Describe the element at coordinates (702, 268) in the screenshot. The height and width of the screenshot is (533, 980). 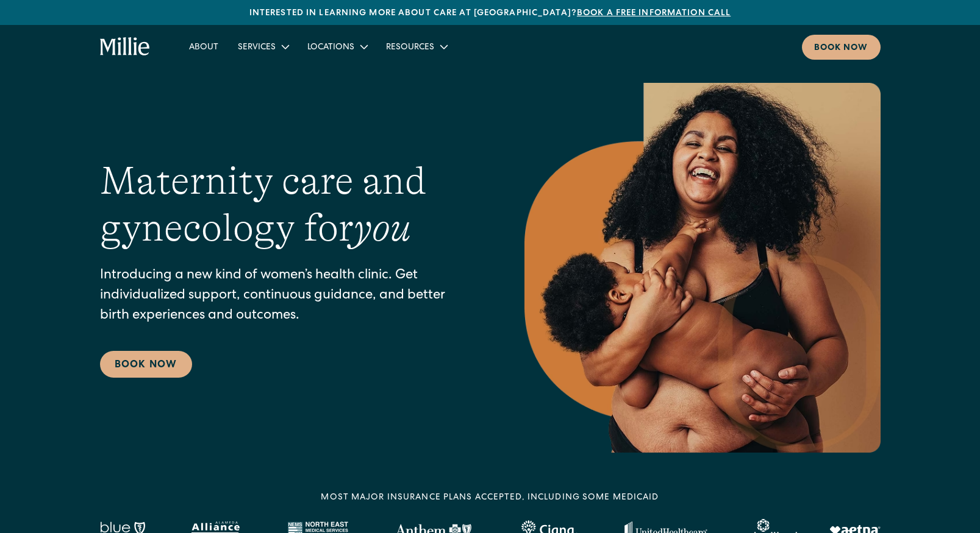
I see `img: Smiling mother with her baby in arms, celebrating body positivity and the nurturing bond of postp...` at that location.